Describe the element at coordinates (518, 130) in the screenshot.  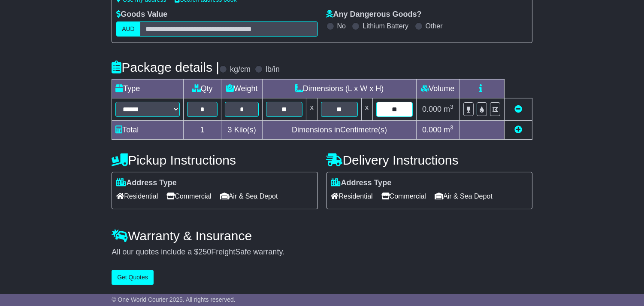
I see `a: Add new item` at that location.